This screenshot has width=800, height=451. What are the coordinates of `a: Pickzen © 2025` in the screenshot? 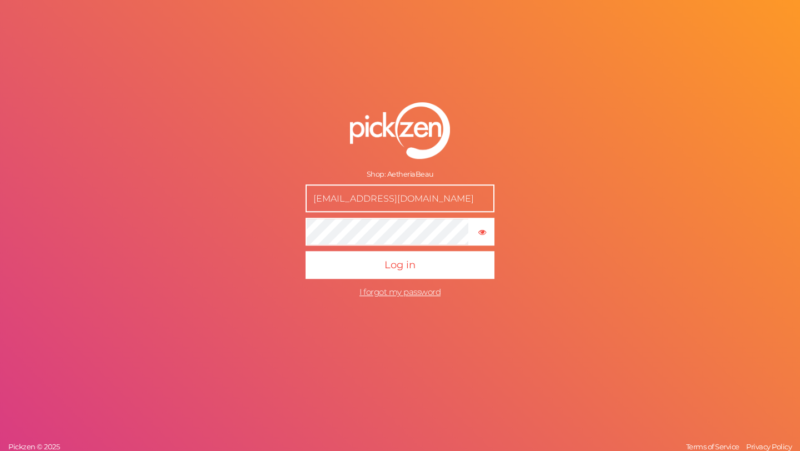 It's located at (34, 447).